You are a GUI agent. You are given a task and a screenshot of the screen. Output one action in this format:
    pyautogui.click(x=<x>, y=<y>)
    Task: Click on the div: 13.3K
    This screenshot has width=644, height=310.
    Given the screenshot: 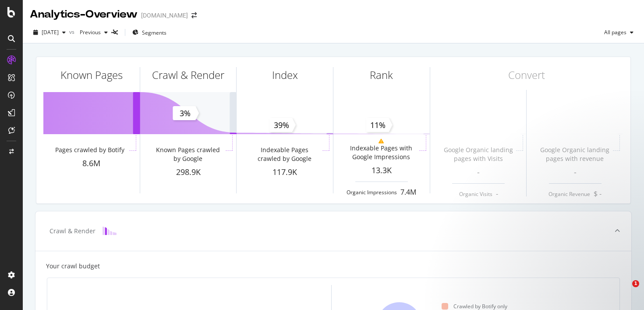 What is the action you would take?
    pyautogui.click(x=381, y=170)
    